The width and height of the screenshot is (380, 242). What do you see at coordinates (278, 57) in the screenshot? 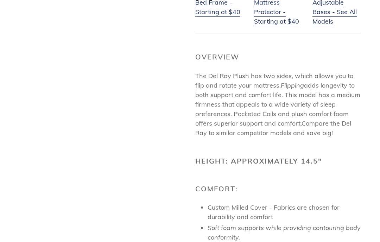
I see `h2: Overview` at bounding box center [278, 57].